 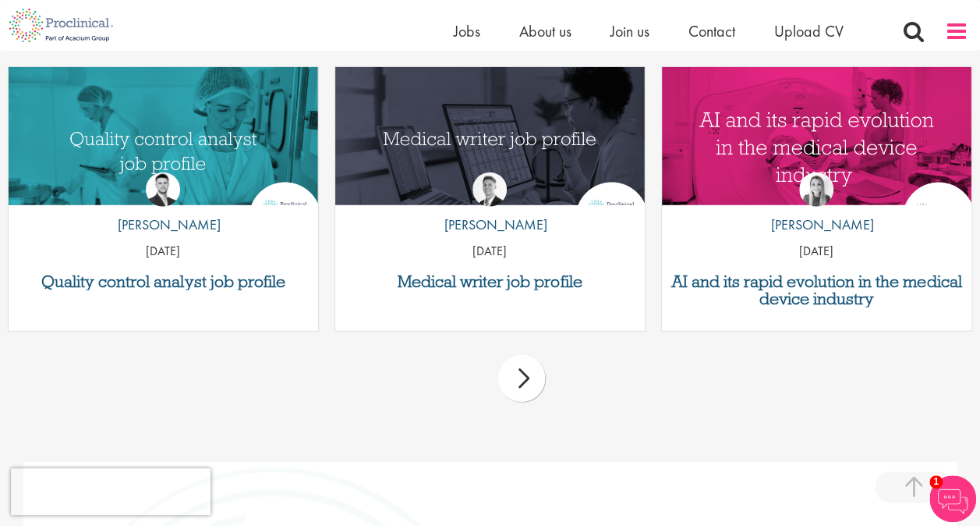 I want to click on img: Chatbot, so click(x=953, y=499).